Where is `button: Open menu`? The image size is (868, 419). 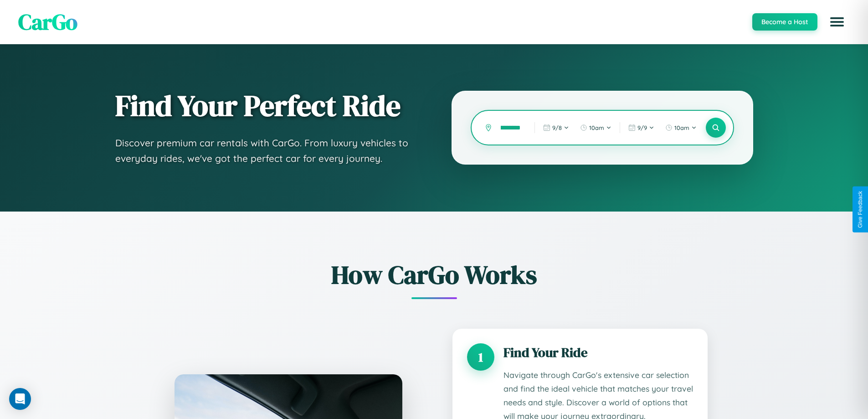 button: Open menu is located at coordinates (837, 22).